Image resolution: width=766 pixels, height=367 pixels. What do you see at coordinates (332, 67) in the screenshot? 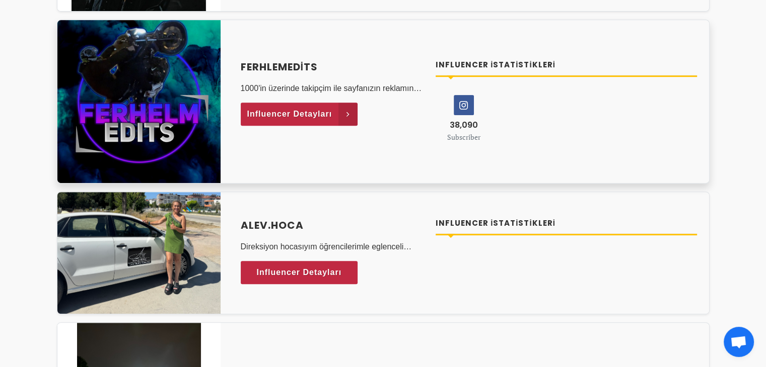
I see `a: FerhlemEdits` at bounding box center [332, 67].